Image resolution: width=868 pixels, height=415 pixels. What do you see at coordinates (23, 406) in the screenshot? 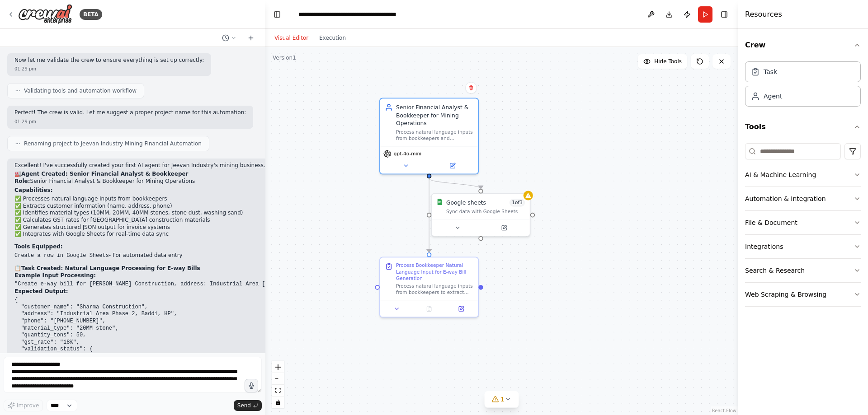
I see `button: Improve` at bounding box center [23, 406].